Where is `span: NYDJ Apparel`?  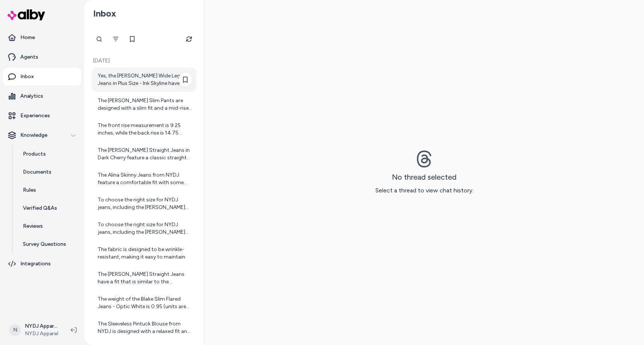
span: NYDJ Apparel is located at coordinates (42, 334).